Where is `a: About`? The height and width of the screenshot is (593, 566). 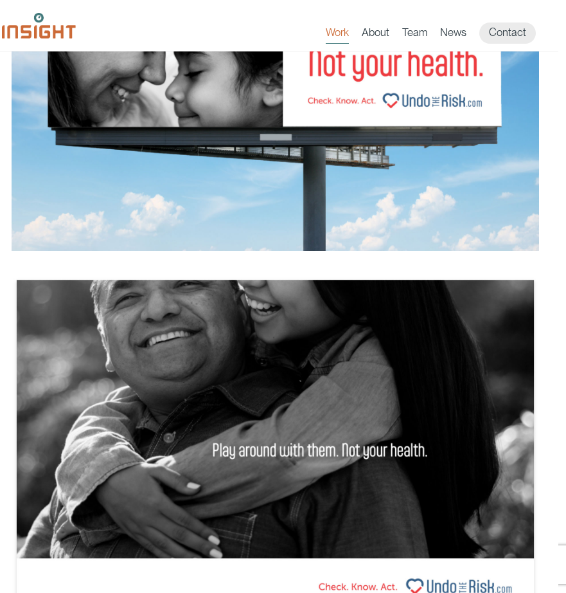 a: About is located at coordinates (375, 35).